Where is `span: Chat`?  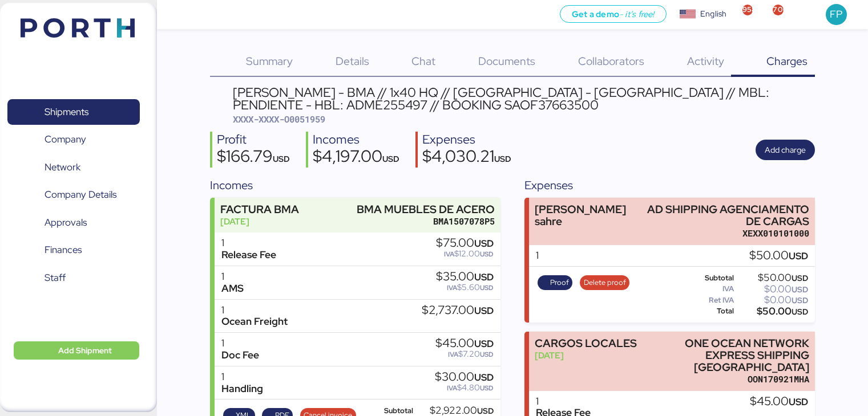 span: Chat is located at coordinates (423, 61).